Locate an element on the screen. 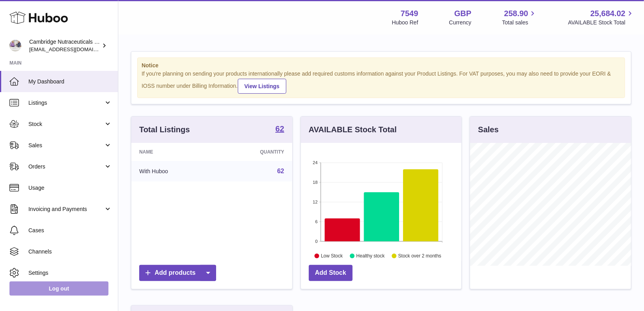 This screenshot has height=311, width=644. text: 0 is located at coordinates (316, 242).